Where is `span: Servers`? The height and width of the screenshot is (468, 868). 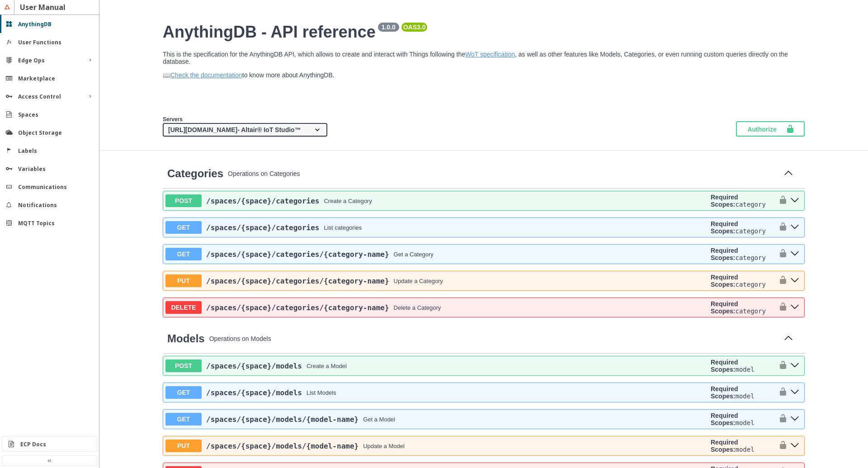
span: Servers is located at coordinates (173, 119).